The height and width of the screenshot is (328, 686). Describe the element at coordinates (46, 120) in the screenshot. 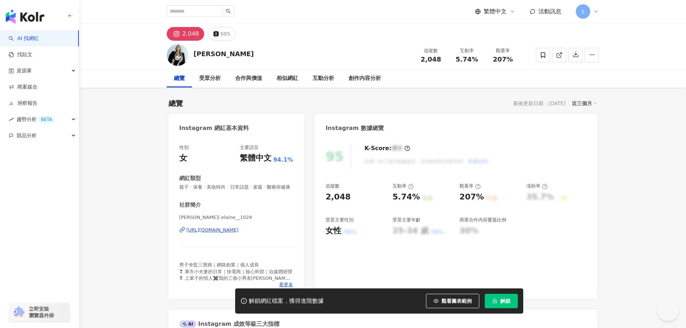

I see `div: BETA` at that location.